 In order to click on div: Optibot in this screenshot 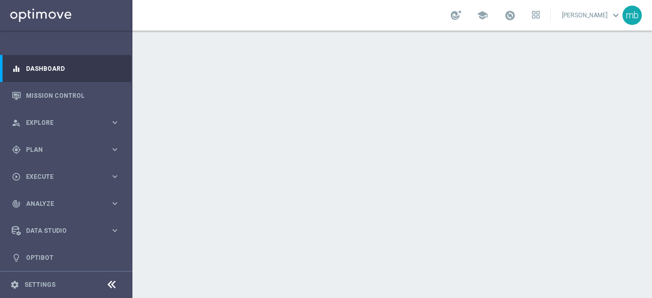, I will do `click(66, 257)`.